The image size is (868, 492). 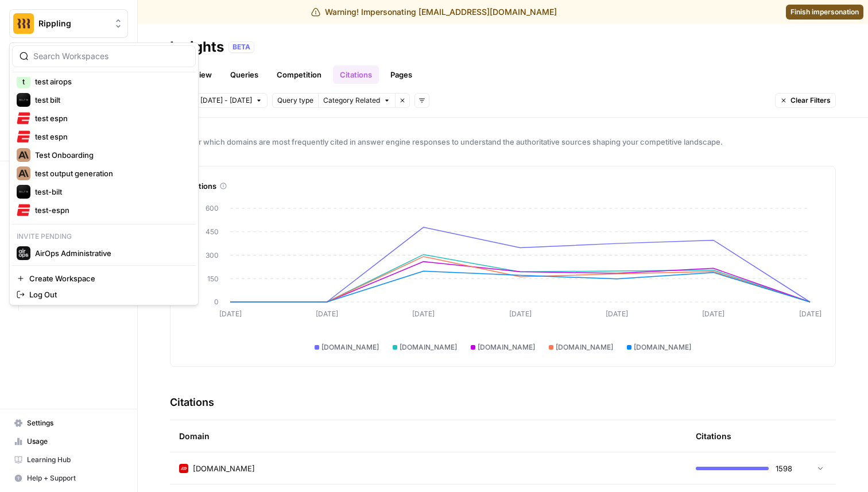 I want to click on a: Log Out, so click(x=104, y=295).